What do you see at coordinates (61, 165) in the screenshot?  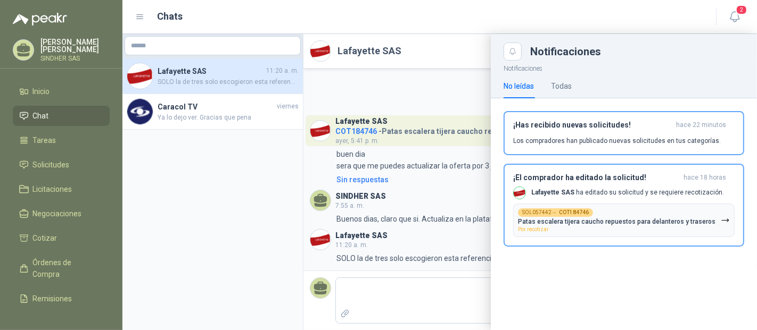 I see `a: Solicitudes` at bounding box center [61, 165].